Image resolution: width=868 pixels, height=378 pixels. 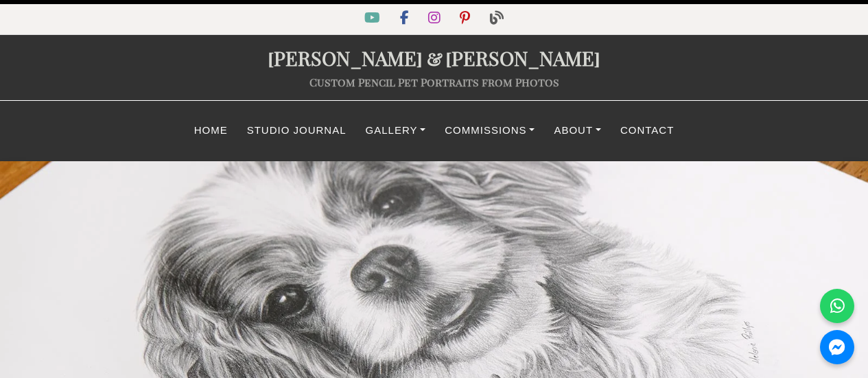 What do you see at coordinates (434, 82) in the screenshot?
I see `a: Custom Pencil Pet Portraits from Photos` at bounding box center [434, 82].